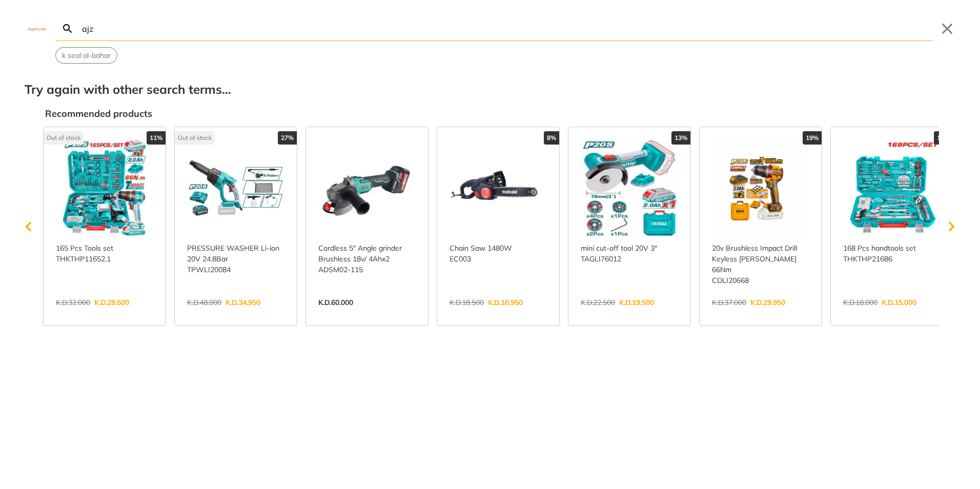  What do you see at coordinates (506, 28) in the screenshot?
I see `input: Search…` at bounding box center [506, 28].